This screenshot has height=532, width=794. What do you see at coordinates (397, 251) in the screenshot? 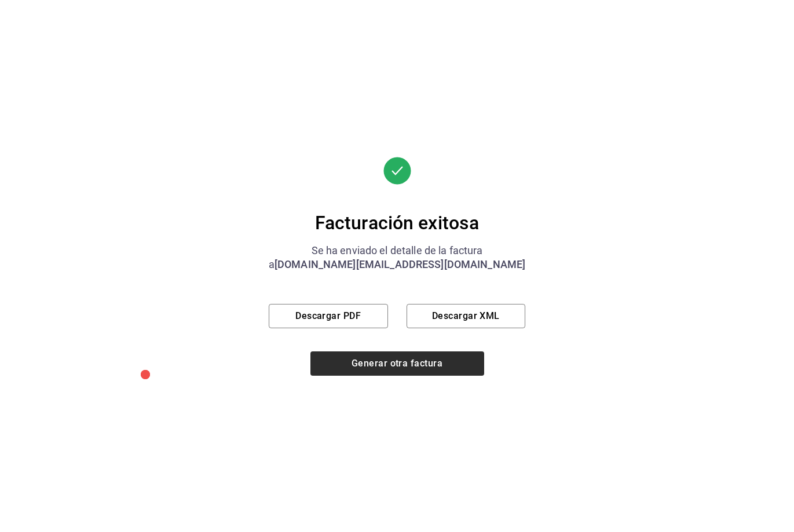
I see `div: Se ha enviado el detalle de la factura` at bounding box center [397, 251].